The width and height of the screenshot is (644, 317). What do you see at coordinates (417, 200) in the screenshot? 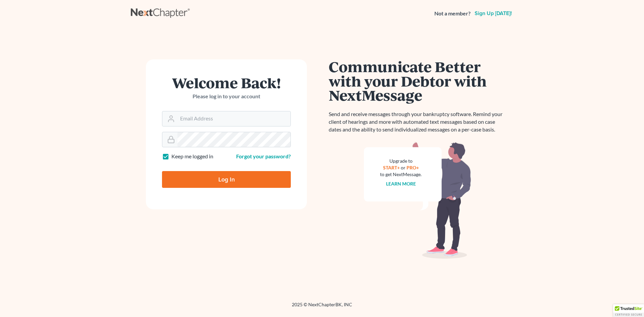
I see `img: nextmessage_bg-59042aed3d76b12b5cd301f8e5b87938c9018125f34e5fa2b7a6b67550977c72.svg` at bounding box center [417, 200].